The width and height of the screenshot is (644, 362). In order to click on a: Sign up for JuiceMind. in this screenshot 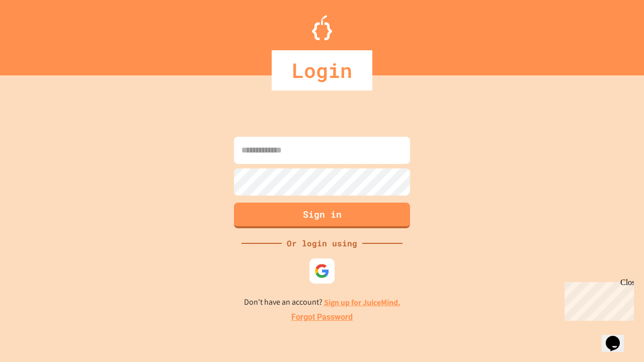, I will do `click(362, 302)`.